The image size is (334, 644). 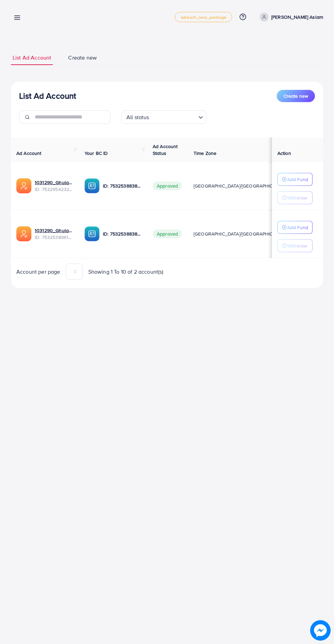 What do you see at coordinates (203, 17) in the screenshot?
I see `a: adreach_new_package` at bounding box center [203, 17].